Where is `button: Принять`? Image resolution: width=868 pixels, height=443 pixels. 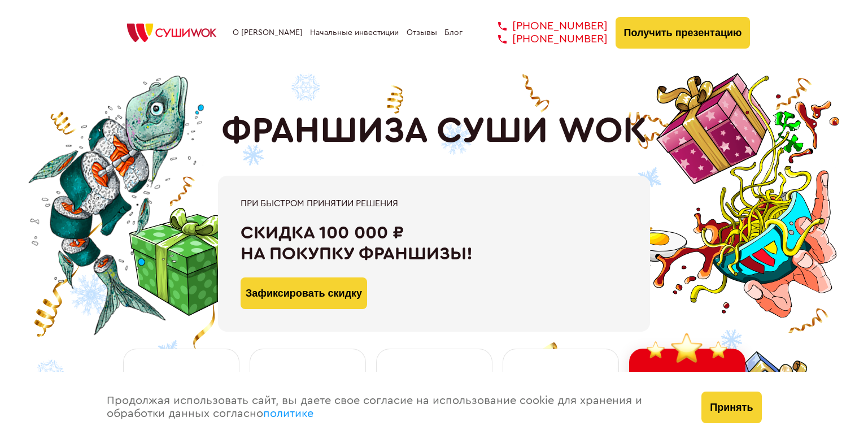 button: Принять is located at coordinates (731, 408).